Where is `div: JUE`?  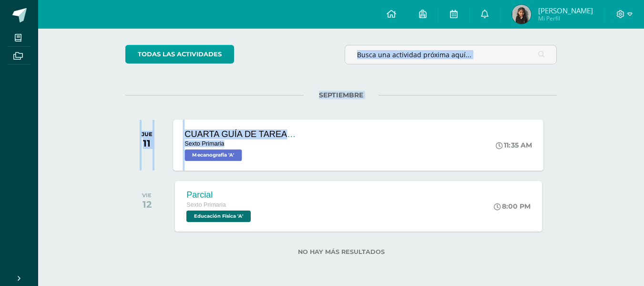 div: JUE is located at coordinates (147, 134).